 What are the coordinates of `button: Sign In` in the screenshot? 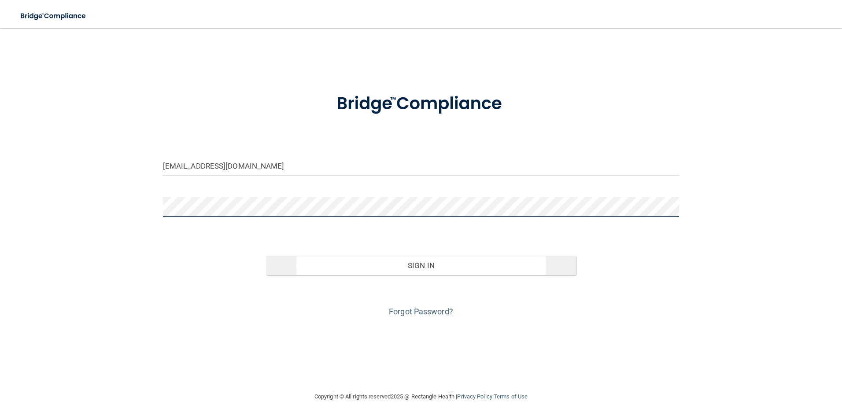 It's located at (421, 265).